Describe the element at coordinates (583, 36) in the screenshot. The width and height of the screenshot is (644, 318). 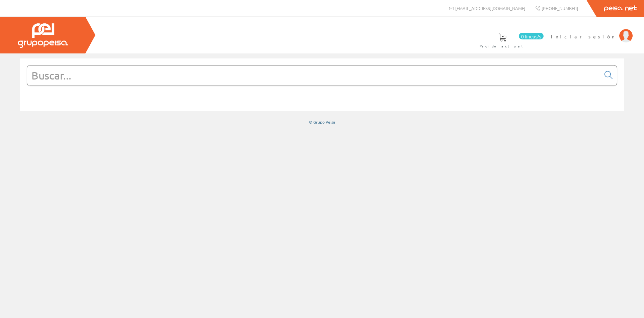
I see `font: Iniciar sesión` at that location.